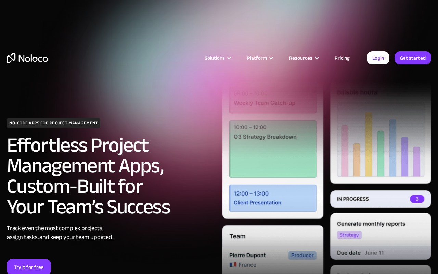  I want to click on a: Pricing, so click(343, 58).